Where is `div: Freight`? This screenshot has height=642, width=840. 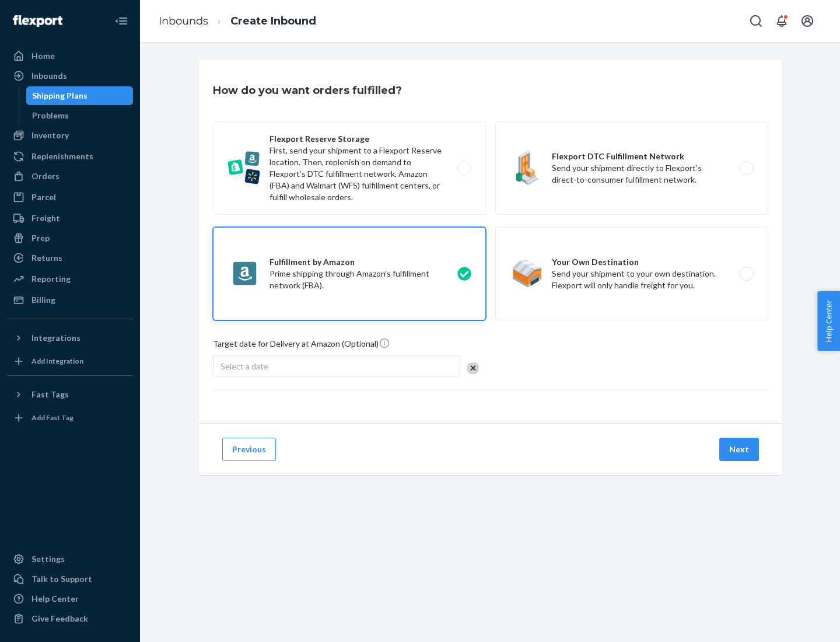 div: Freight is located at coordinates (46, 218).